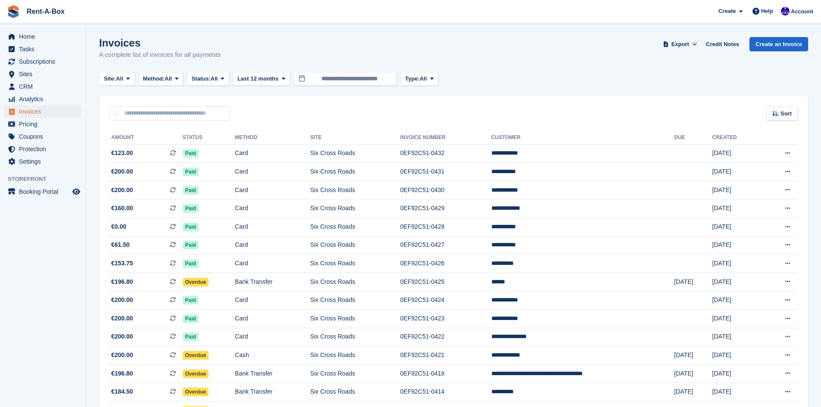  What do you see at coordinates (146, 138) in the screenshot?
I see `th: Amount` at bounding box center [146, 138].